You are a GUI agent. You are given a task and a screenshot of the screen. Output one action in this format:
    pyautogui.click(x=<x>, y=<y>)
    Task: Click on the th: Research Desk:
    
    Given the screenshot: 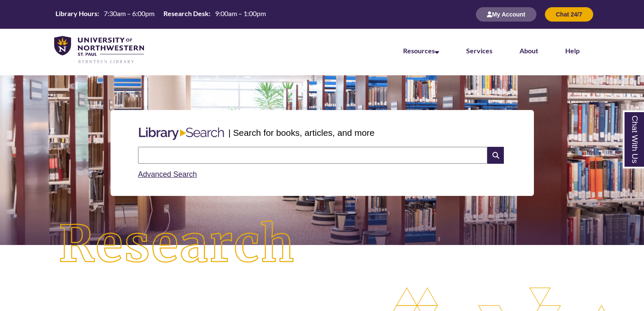 What is the action you would take?
    pyautogui.click(x=186, y=14)
    